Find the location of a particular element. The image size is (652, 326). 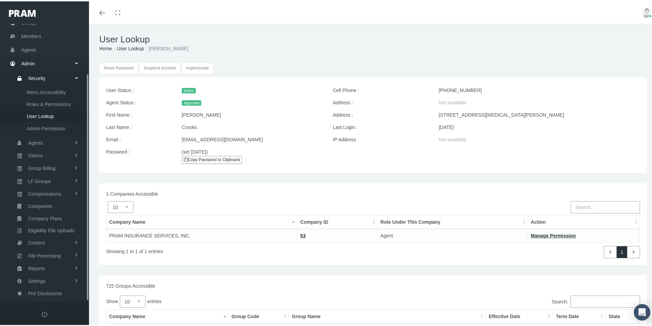

input: Search: is located at coordinates (605, 301).